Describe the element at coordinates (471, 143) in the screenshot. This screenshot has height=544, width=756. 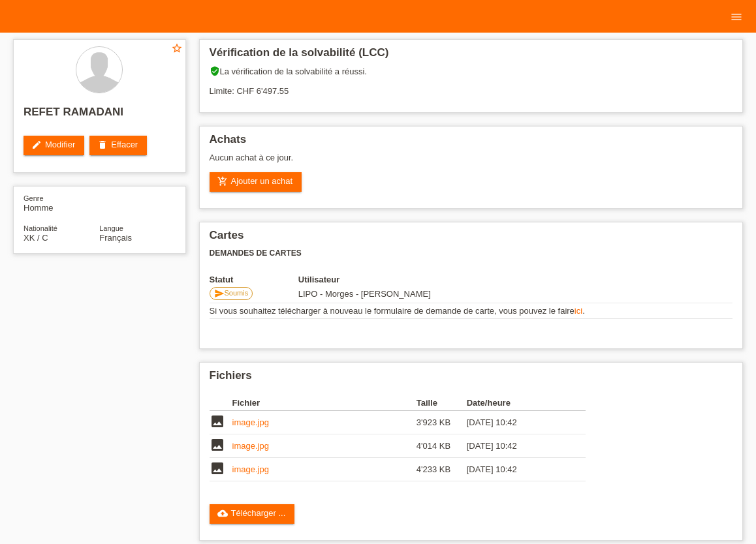
I see `h2: Achats` at that location.